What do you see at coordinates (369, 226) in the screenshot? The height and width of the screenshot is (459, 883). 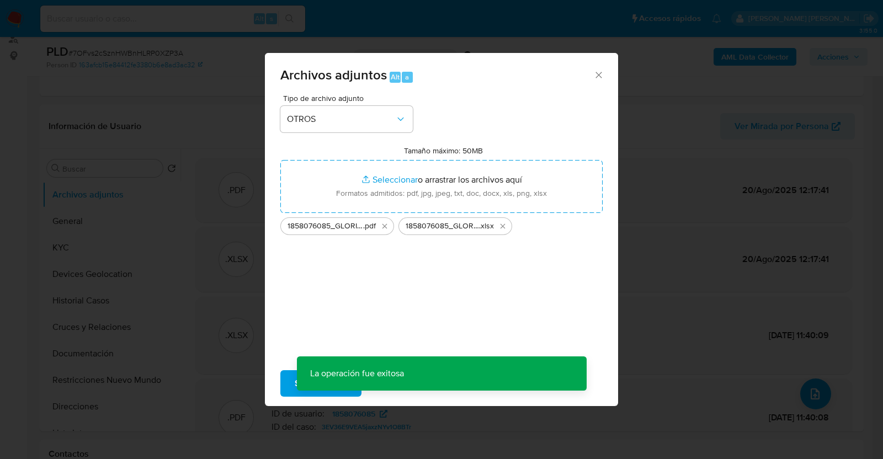 I see `span: .pdf` at bounding box center [369, 226].